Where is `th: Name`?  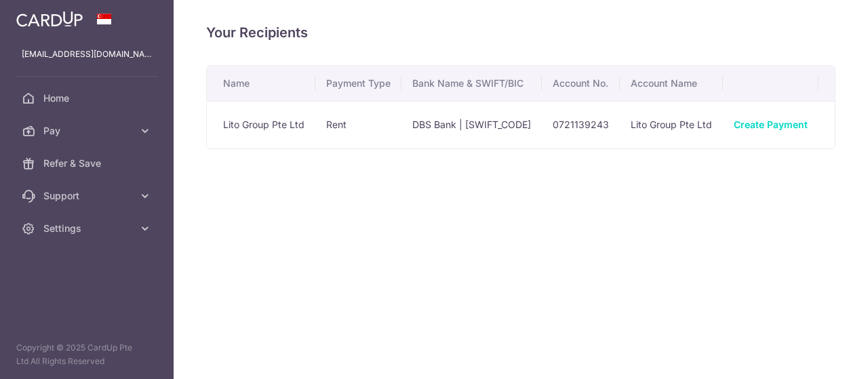
th: Name is located at coordinates (261, 84).